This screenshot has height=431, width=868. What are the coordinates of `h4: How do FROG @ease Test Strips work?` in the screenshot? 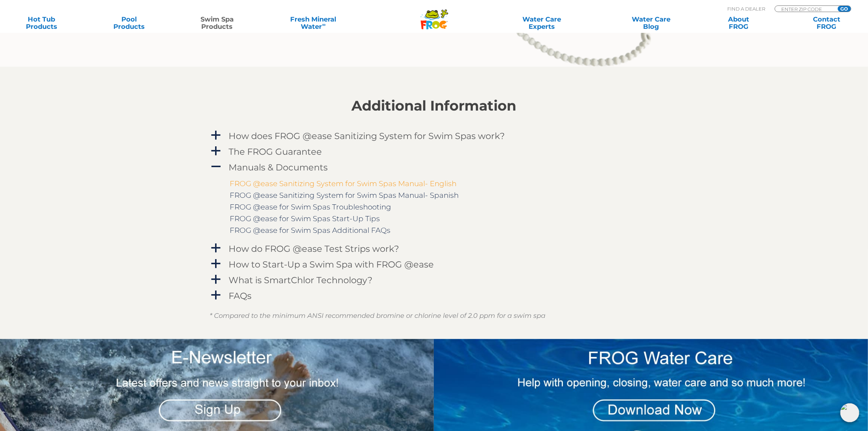 It's located at (315, 248).